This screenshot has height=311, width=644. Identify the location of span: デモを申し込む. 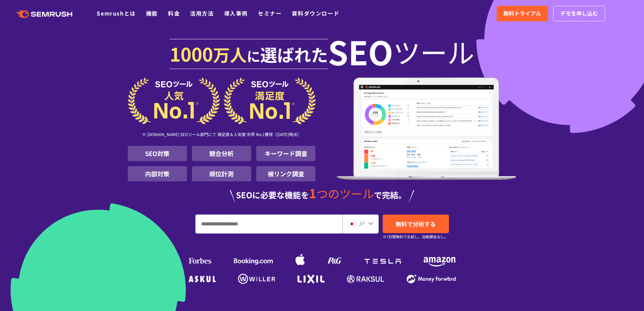
(579, 14).